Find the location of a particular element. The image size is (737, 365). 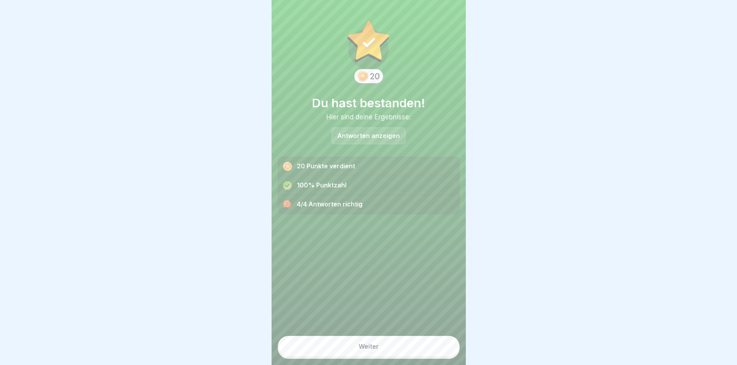

div: 20 Punkte verdient is located at coordinates (369, 166).